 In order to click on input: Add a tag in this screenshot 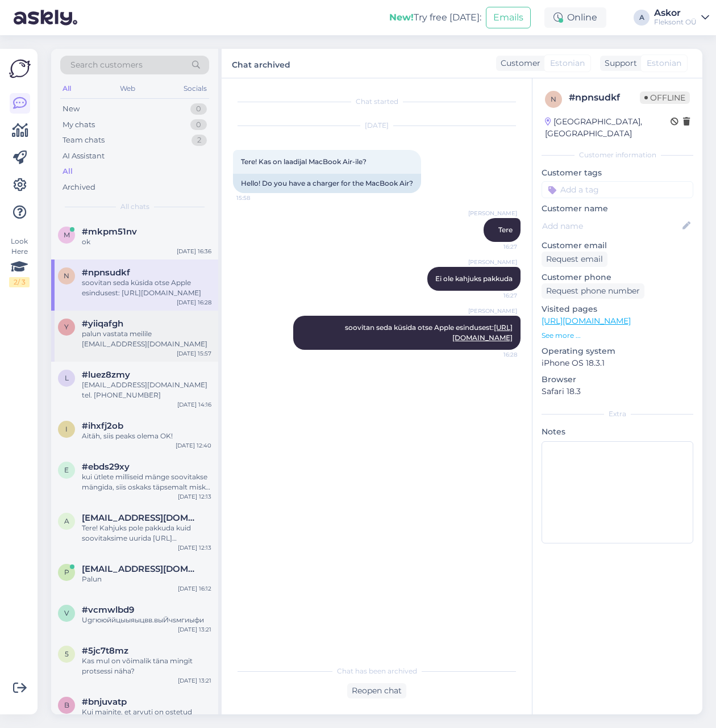, I will do `click(617, 189)`.